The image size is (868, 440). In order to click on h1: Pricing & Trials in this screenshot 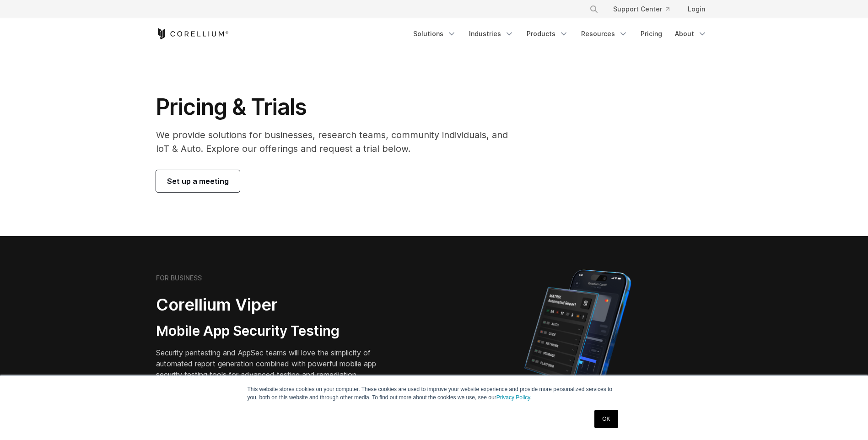, I will do `click(338, 107)`.